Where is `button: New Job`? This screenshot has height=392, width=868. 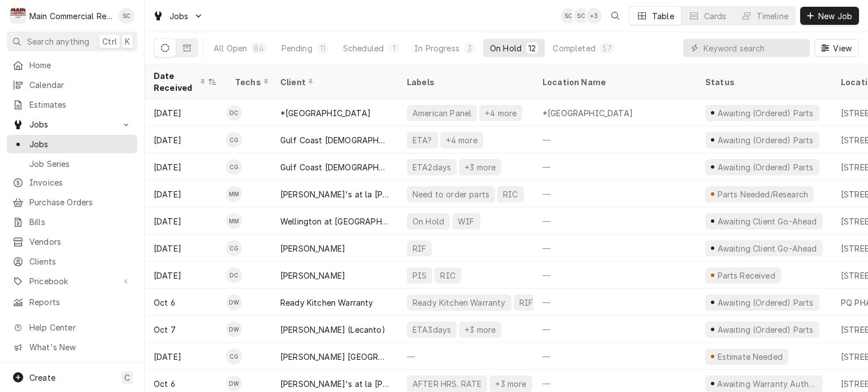
button: New Job is located at coordinates (830, 16).